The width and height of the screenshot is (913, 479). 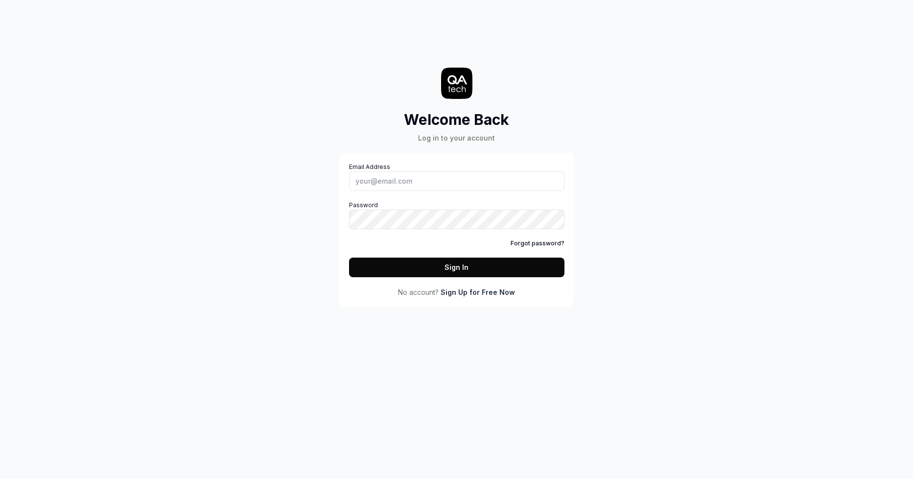 I want to click on h2: Welcome Back, so click(x=456, y=119).